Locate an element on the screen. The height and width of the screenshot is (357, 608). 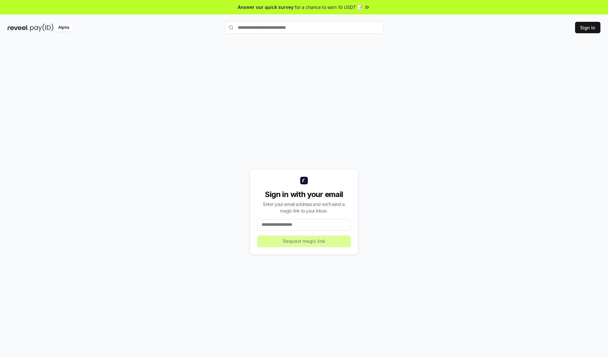
img: logo_small is located at coordinates (304, 181).